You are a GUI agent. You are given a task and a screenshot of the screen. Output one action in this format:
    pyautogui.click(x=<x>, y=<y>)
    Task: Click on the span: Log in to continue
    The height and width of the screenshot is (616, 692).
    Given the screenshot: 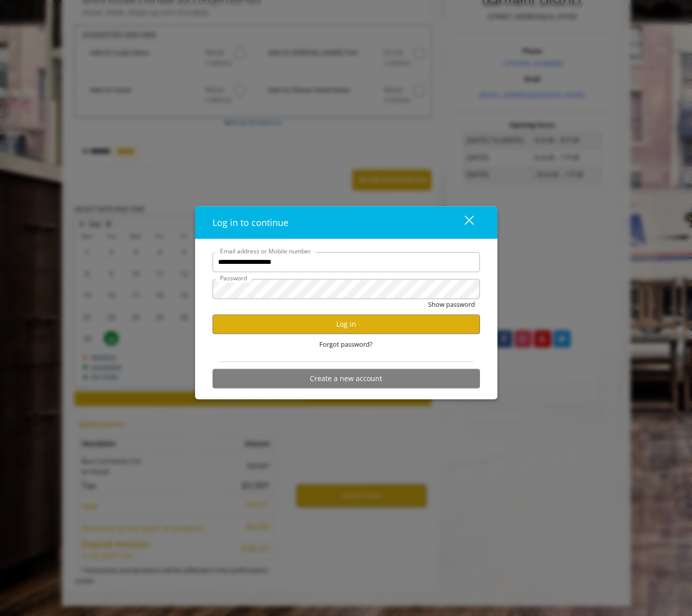 What is the action you would take?
    pyautogui.click(x=250, y=222)
    